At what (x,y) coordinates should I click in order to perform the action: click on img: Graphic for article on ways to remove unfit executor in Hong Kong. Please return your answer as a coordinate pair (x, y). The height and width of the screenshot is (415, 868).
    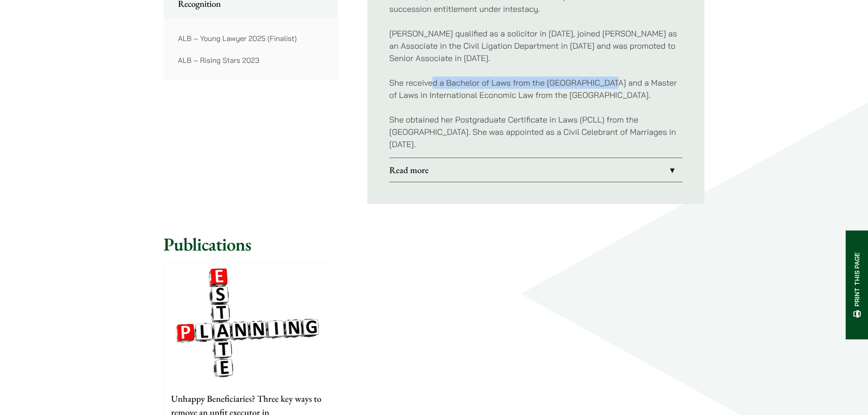
    Looking at the image, I should click on (249, 324).